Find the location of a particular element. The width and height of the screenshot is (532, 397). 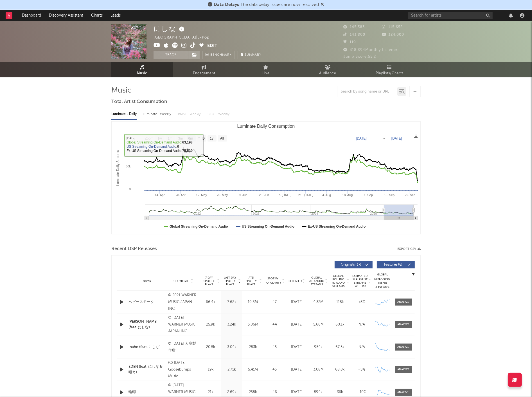

div: 954k is located at coordinates (318, 347).